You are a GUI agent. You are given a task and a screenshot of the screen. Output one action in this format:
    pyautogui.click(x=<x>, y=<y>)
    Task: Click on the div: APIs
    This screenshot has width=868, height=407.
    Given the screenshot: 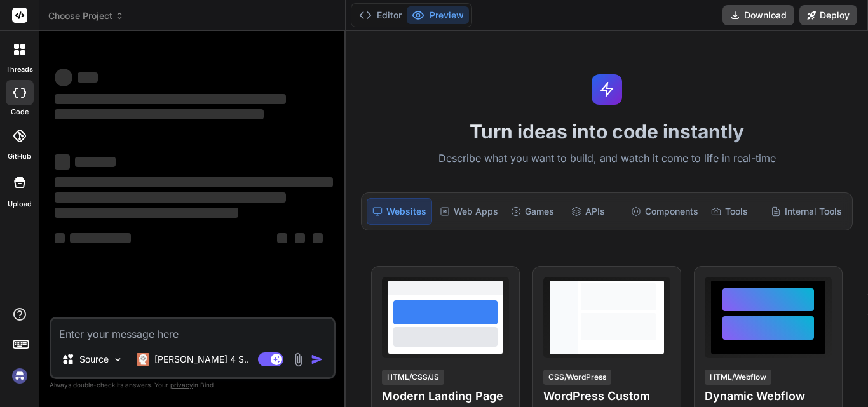 What is the action you would take?
    pyautogui.click(x=595, y=211)
    